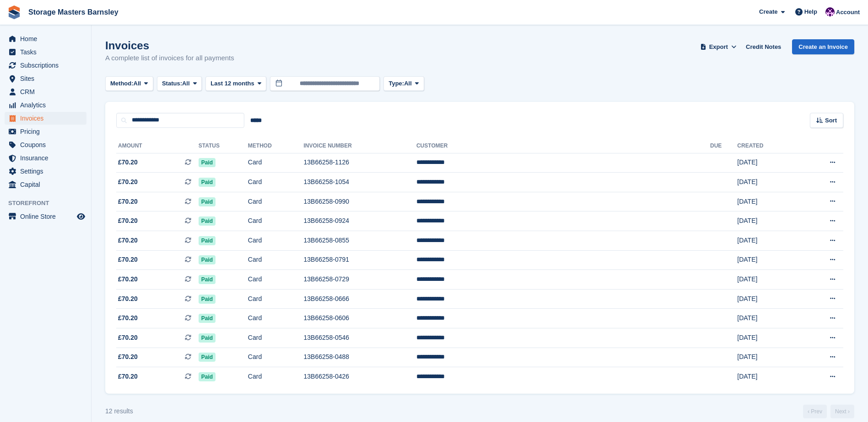  Describe the element at coordinates (157, 146) in the screenshot. I see `th: Amount` at that location.